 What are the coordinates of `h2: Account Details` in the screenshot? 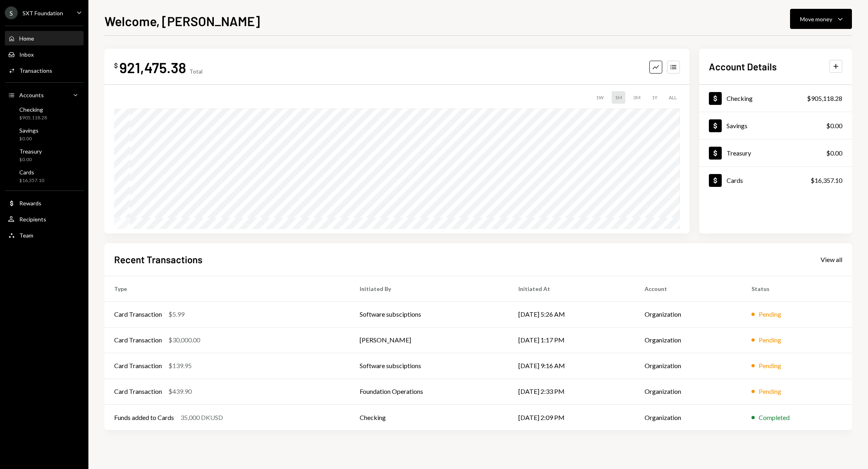 It's located at (743, 66).